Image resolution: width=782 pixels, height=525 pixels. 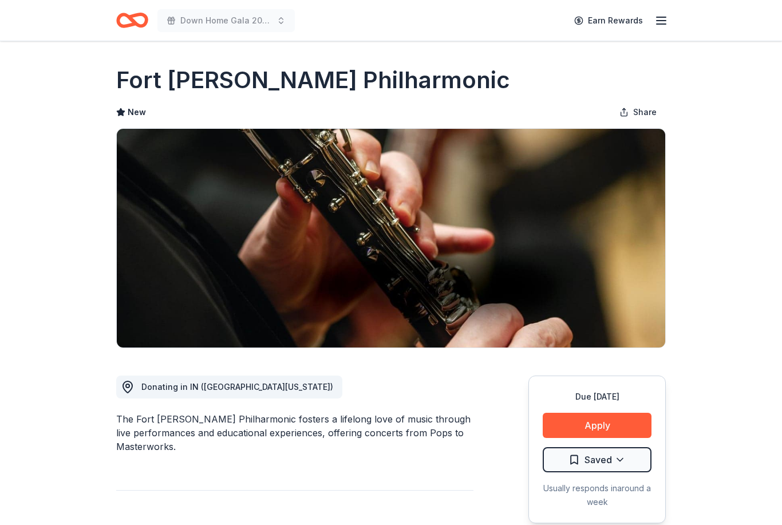 What do you see at coordinates (609, 21) in the screenshot?
I see `a: Earn Rewards` at bounding box center [609, 21].